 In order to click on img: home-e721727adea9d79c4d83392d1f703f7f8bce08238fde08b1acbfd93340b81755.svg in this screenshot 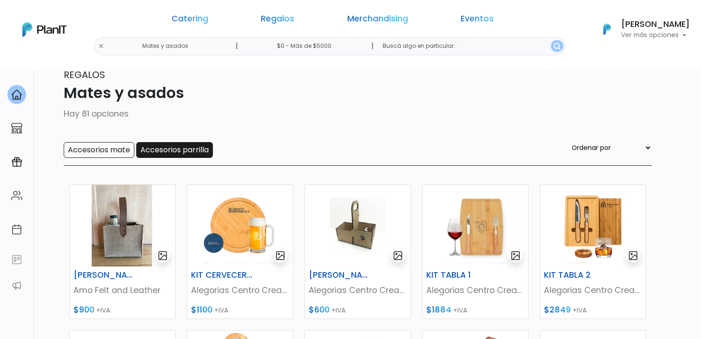, I will do `click(17, 95)`.